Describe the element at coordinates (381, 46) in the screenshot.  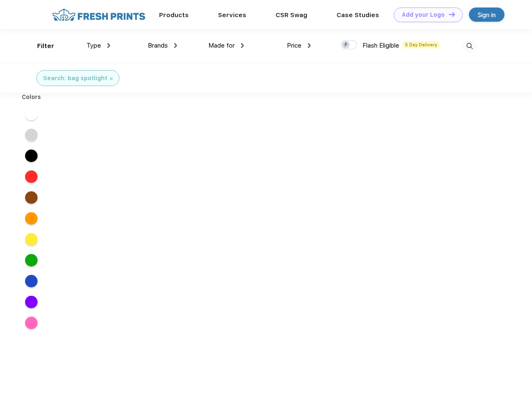
I see `span: Flash Eligible` at that location.